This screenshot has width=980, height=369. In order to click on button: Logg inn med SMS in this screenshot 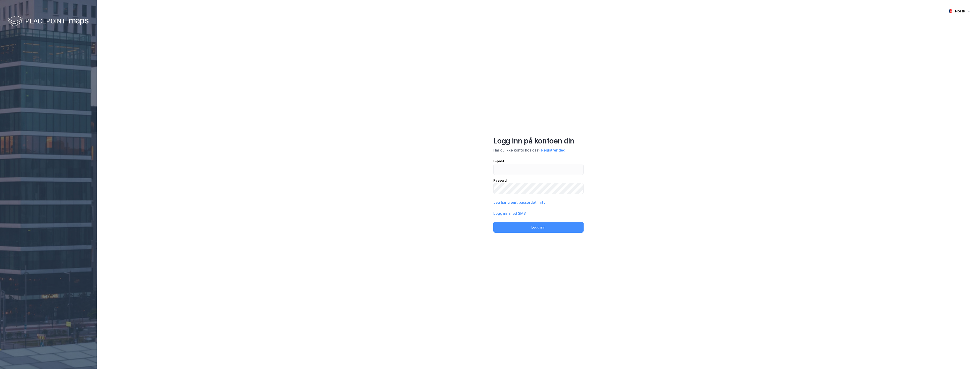, I will do `click(509, 213)`.